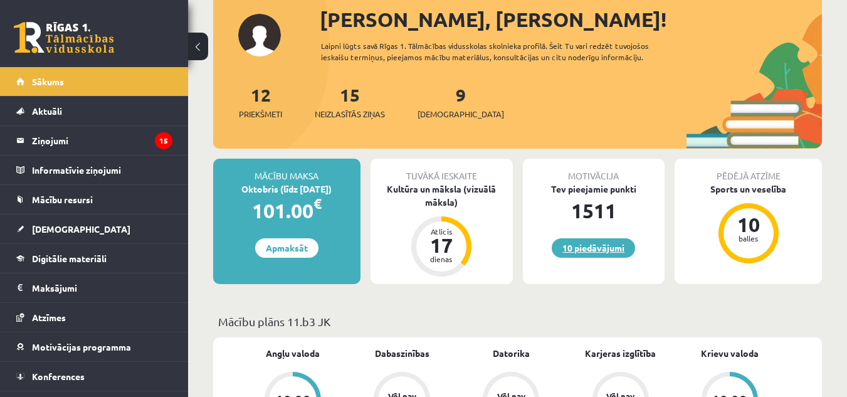 Image resolution: width=847 pixels, height=397 pixels. I want to click on a: Motivācijas programma, so click(94, 347).